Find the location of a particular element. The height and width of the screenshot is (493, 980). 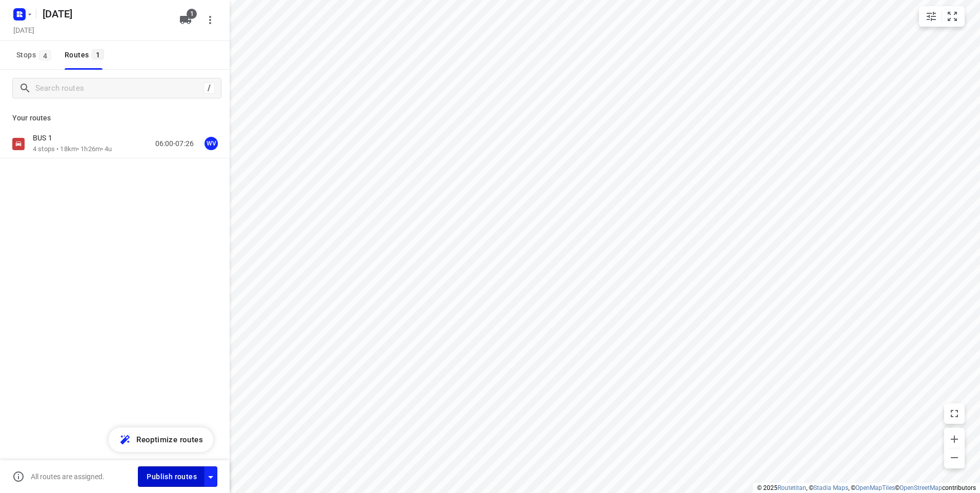

span: 4 is located at coordinates (45, 56).